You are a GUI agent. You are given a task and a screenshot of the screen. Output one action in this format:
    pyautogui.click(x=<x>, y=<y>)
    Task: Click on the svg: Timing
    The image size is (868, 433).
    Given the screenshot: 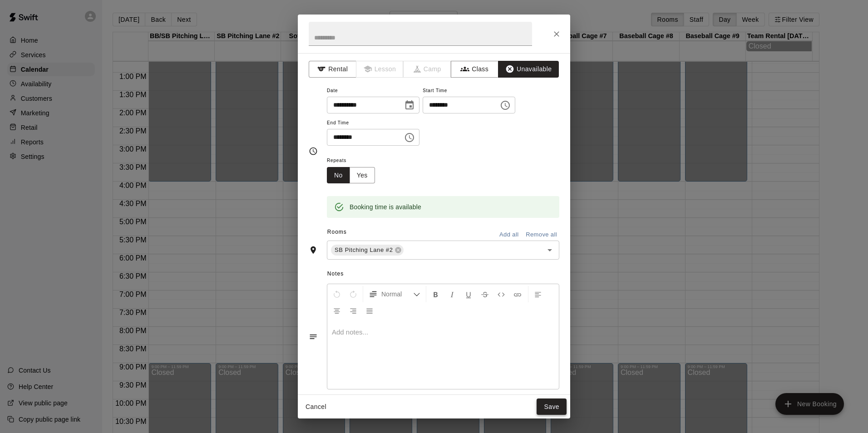 What is the action you would take?
    pyautogui.click(x=313, y=151)
    